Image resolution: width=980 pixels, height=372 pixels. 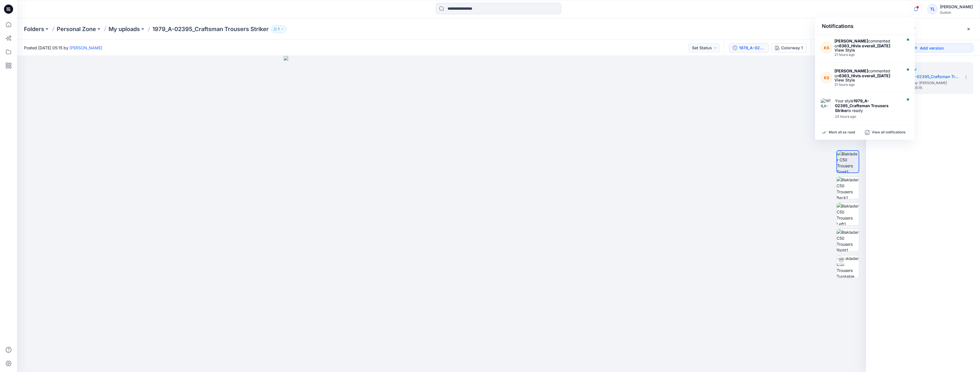 I want to click on img: eyJhbGciOiJIUzI1NiIsImtpZCI6IjAiLCJzbHQiOiJzZXMiLCJ0eXAiOiJKV1QifQ.eyJkYXRhIjp7InR5cGUiOiJzdG9yYW..., so click(x=442, y=214).